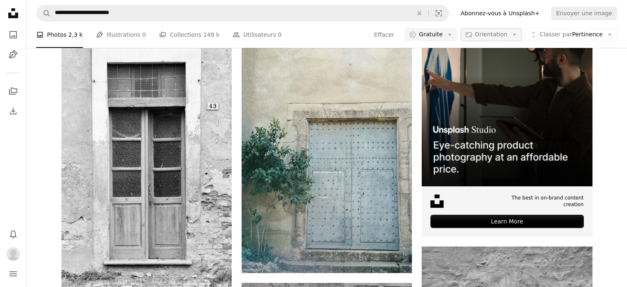 The width and height of the screenshot is (627, 287). I want to click on span: Gratuite, so click(431, 35).